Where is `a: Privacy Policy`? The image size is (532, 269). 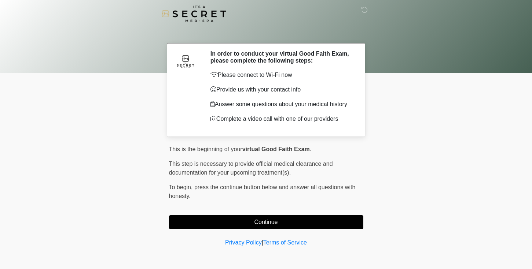
a: Privacy Policy is located at coordinates (243, 243).